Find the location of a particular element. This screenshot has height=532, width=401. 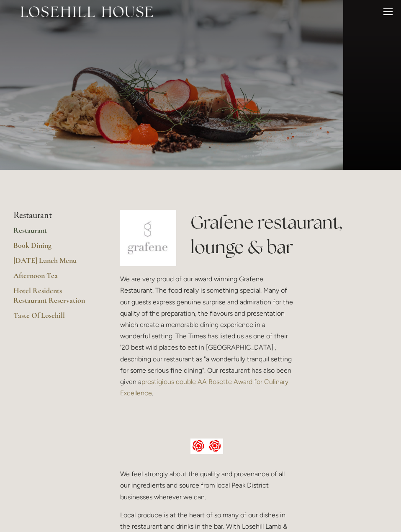

p: We are very proud of our award winning Grafene Restaurant. The food really is something special. ... is located at coordinates (207, 336).